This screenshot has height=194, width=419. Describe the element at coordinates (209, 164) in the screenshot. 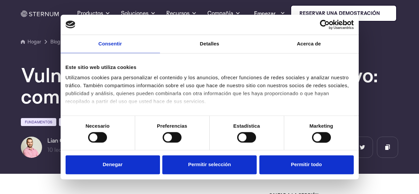

I see `font: Permitir selección` at that location.